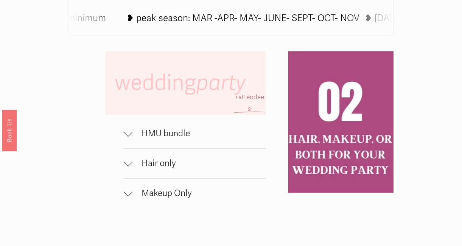  Describe the element at coordinates (221, 83) in the screenshot. I see `em: party` at that location.